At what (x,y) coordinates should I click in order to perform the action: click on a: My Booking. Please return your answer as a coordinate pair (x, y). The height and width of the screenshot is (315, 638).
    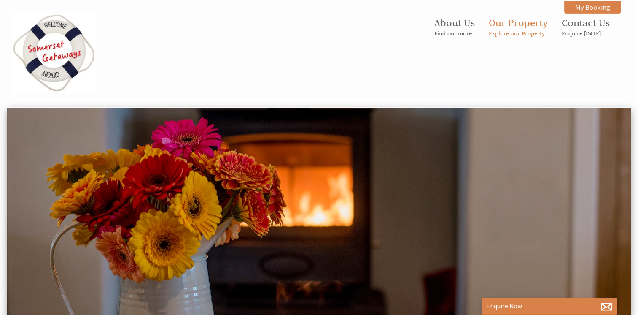
    Looking at the image, I should click on (593, 7).